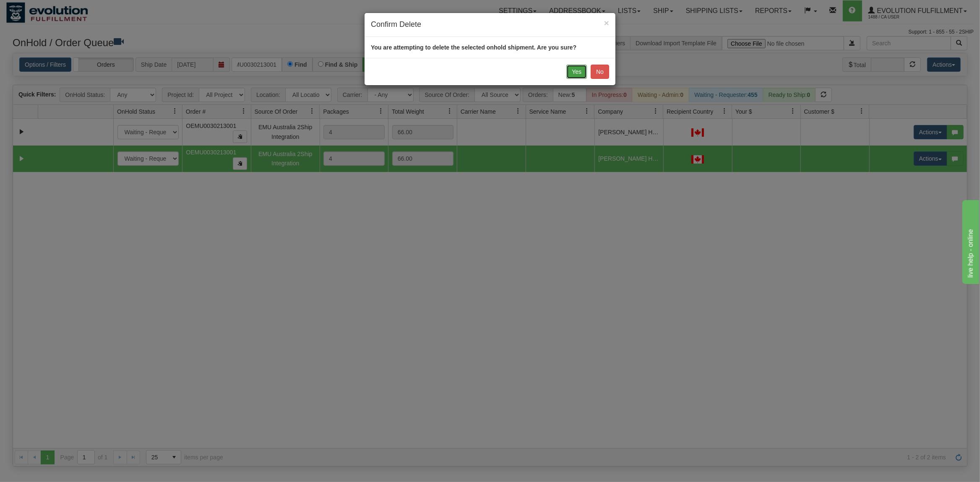 This screenshot has height=482, width=980. Describe the element at coordinates (577, 72) in the screenshot. I see `button: Yes` at that location.